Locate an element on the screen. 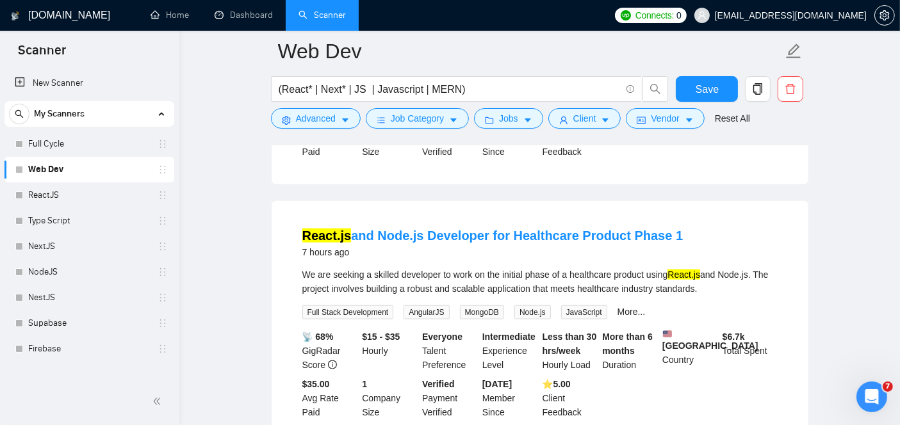  button: Save is located at coordinates (706, 89).